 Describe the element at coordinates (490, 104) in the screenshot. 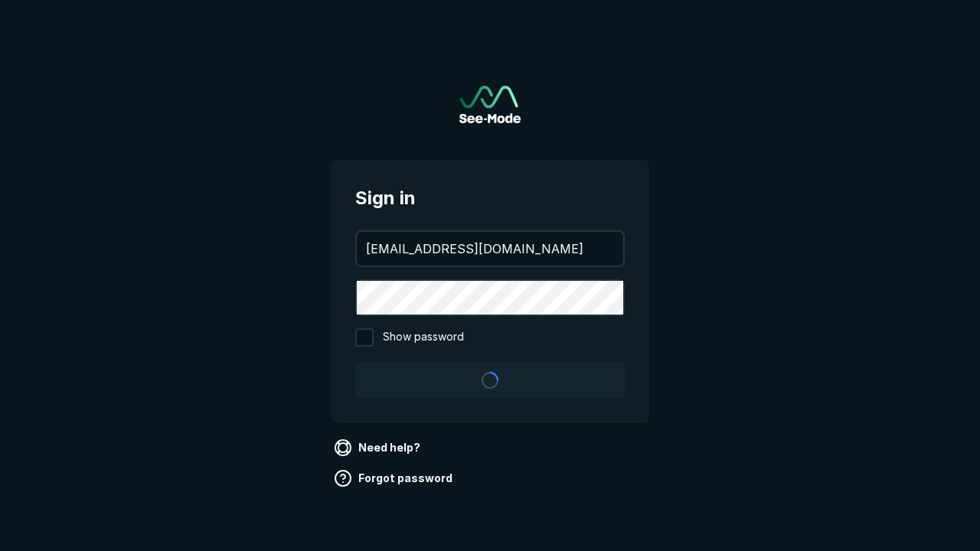

I see `a: Go to sign in` at that location.